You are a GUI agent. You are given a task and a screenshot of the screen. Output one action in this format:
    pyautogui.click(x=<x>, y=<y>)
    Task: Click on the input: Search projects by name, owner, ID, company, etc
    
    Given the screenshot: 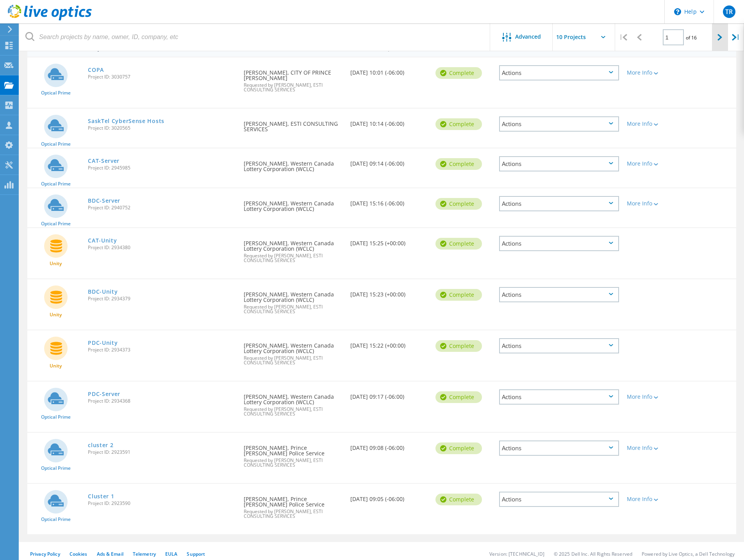 What is the action you would take?
    pyautogui.click(x=255, y=37)
    